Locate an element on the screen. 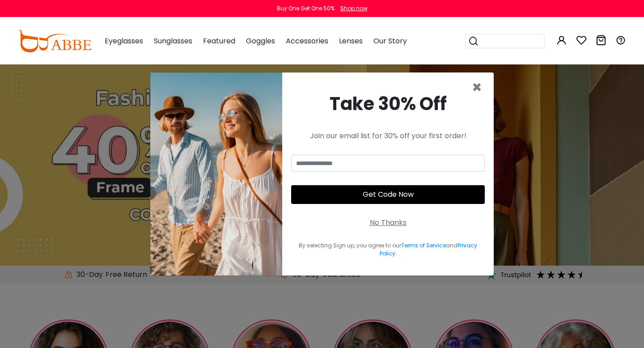 This screenshot has height=348, width=644. span: Lenses is located at coordinates (351, 41).